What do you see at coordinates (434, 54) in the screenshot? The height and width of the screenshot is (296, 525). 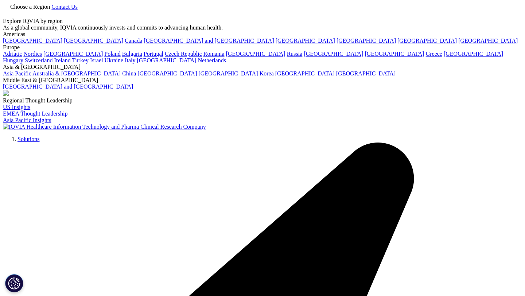 I see `a: Greece` at bounding box center [434, 54].